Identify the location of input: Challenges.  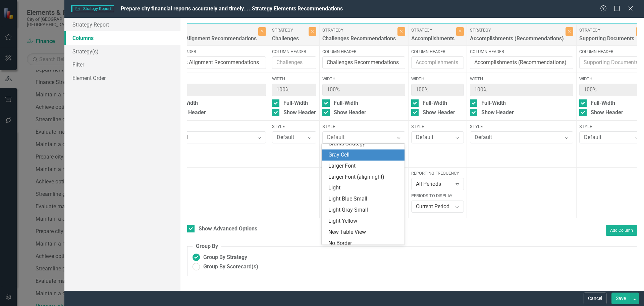
(294, 63).